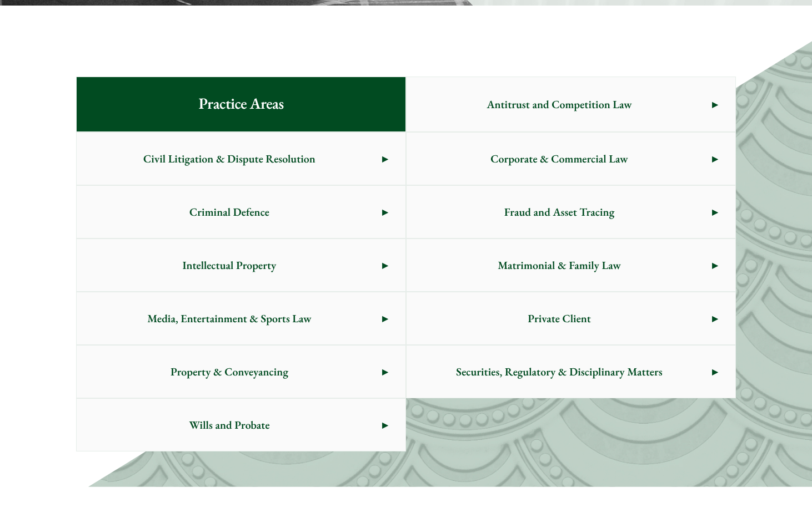  I want to click on span: Corporate & Commercial Law, so click(559, 158).